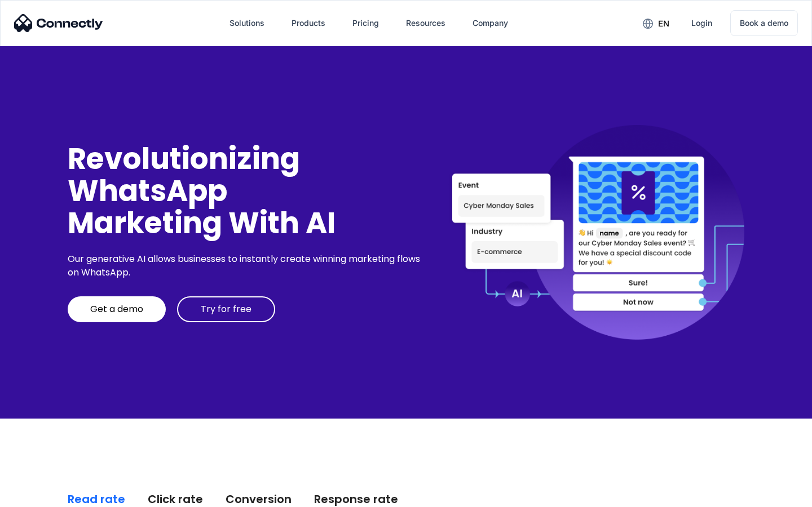 This screenshot has width=812, height=507. What do you see at coordinates (226, 309) in the screenshot?
I see `div: Try for free` at bounding box center [226, 309].